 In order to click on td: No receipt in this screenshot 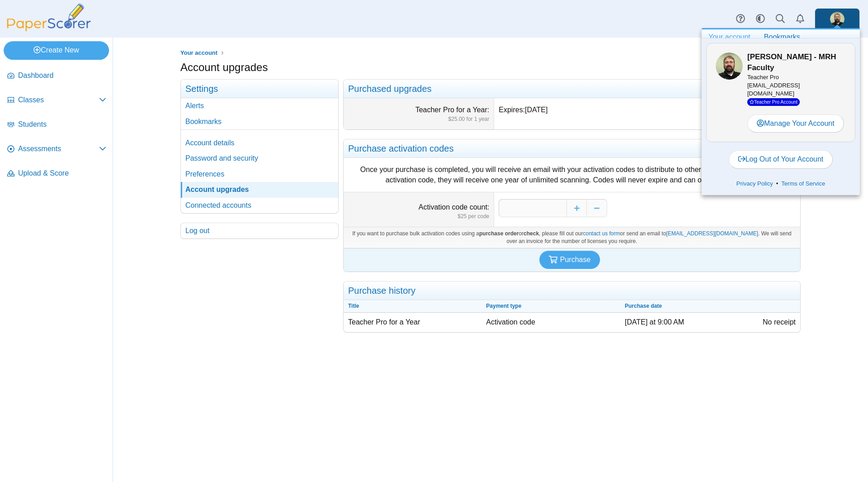, I will do `click(779, 322)`.